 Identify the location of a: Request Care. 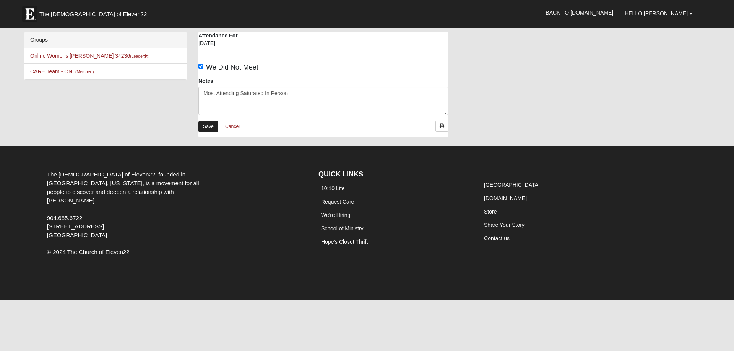
(338, 202).